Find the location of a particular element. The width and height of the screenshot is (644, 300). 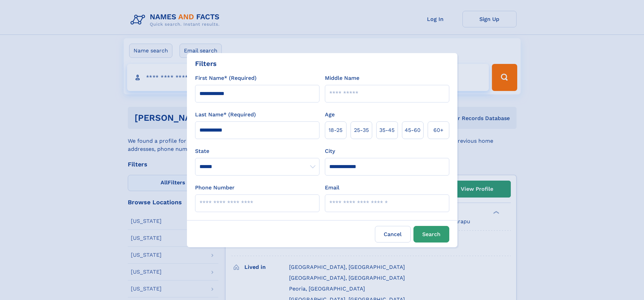

label: First Name* (Required) is located at coordinates (226, 78).